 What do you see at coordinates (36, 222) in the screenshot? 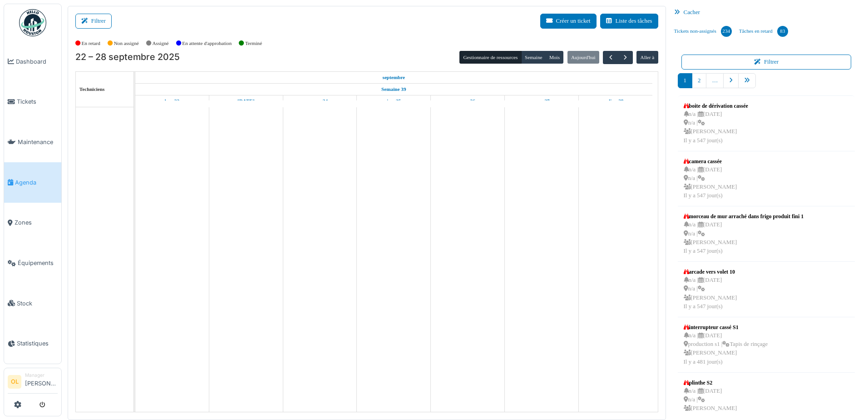
I see `span: Zones` at bounding box center [36, 222].